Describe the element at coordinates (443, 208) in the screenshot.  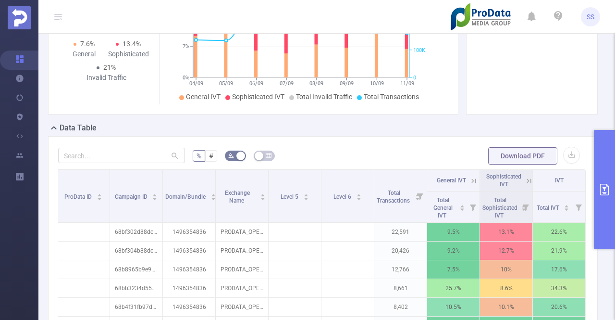
I see `span: Total General IVT` at that location.